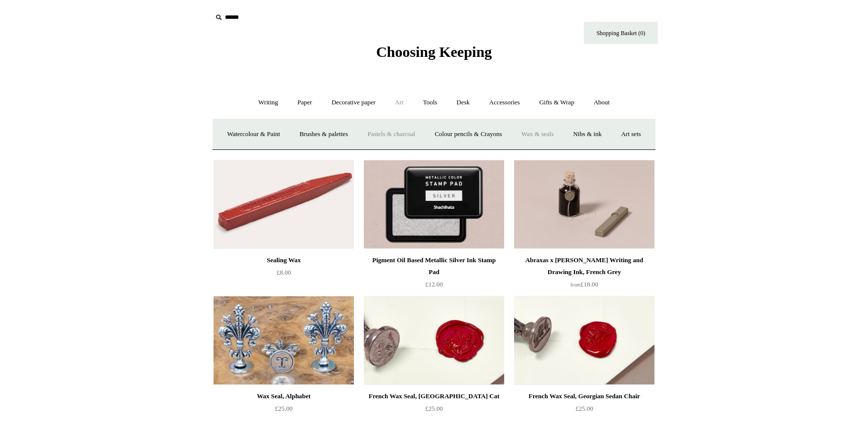  What do you see at coordinates (391, 134) in the screenshot?
I see `a: Pastels & charcoal` at bounding box center [391, 134].